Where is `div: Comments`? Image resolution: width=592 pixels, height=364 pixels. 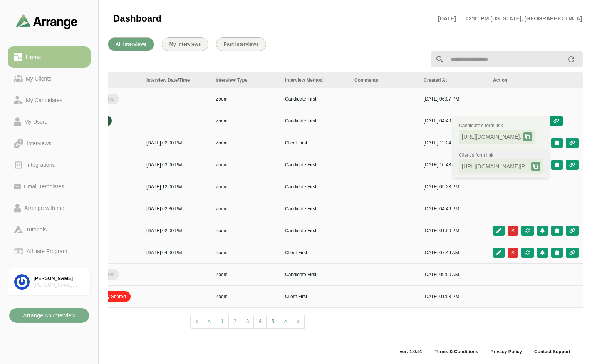 div: Comments is located at coordinates (384, 80).